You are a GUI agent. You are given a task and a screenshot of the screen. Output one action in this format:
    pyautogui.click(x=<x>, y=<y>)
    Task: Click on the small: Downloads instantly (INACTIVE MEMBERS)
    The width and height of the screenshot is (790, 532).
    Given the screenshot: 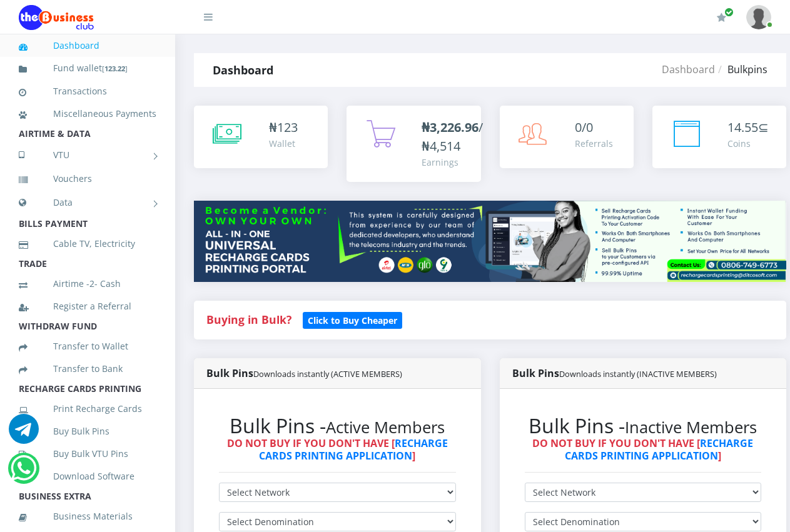 What is the action you would take?
    pyautogui.click(x=638, y=374)
    